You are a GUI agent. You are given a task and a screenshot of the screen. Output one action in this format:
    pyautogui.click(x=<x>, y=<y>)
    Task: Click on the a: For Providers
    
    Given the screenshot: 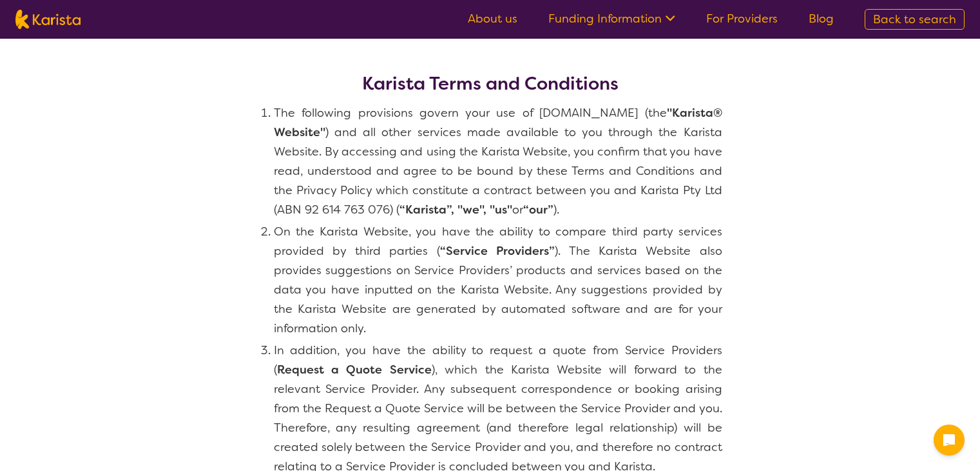 What is the action you would take?
    pyautogui.click(x=741, y=18)
    